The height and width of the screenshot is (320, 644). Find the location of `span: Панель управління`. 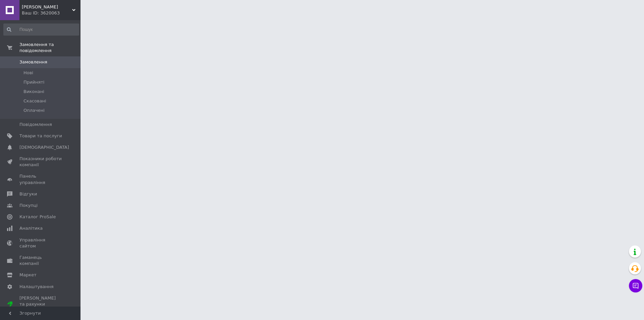

span: Панель управління is located at coordinates (41, 179).